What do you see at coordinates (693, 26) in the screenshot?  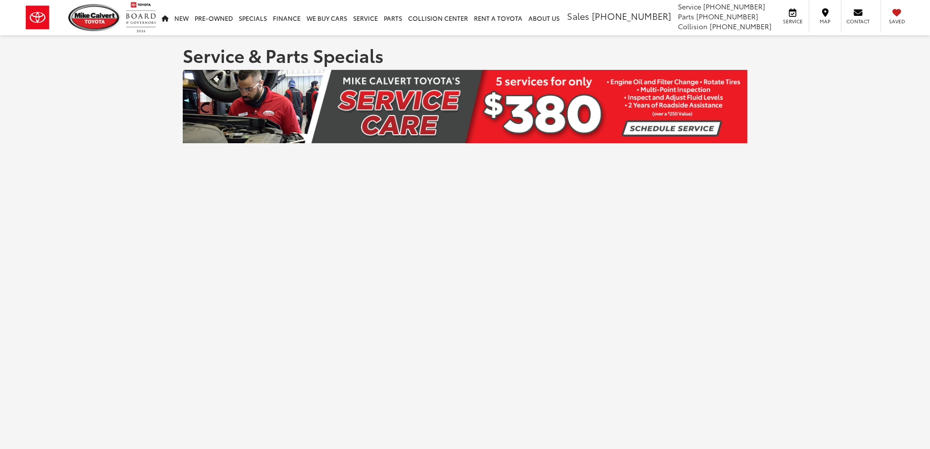 I see `span: Collision` at bounding box center [693, 26].